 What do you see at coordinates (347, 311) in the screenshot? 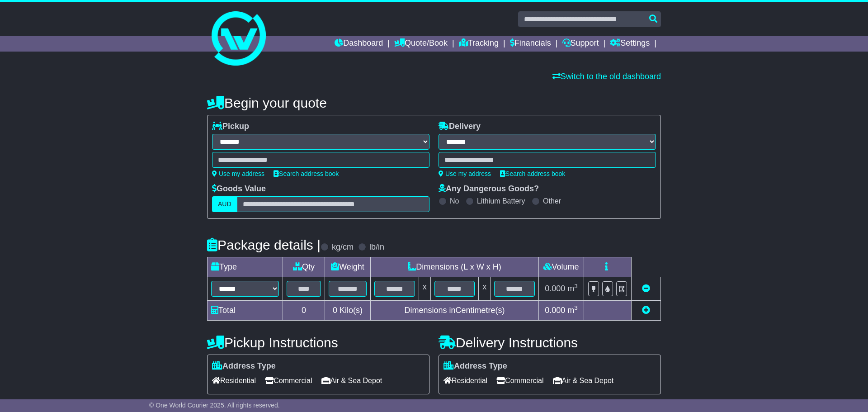
I see `td: Kilo(s)` at bounding box center [347, 311].